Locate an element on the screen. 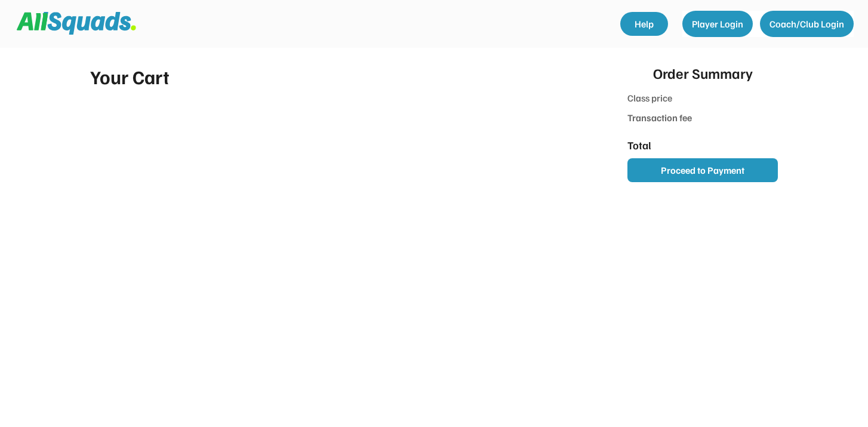 Image resolution: width=868 pixels, height=427 pixels. div: Order Summary is located at coordinates (702, 73).